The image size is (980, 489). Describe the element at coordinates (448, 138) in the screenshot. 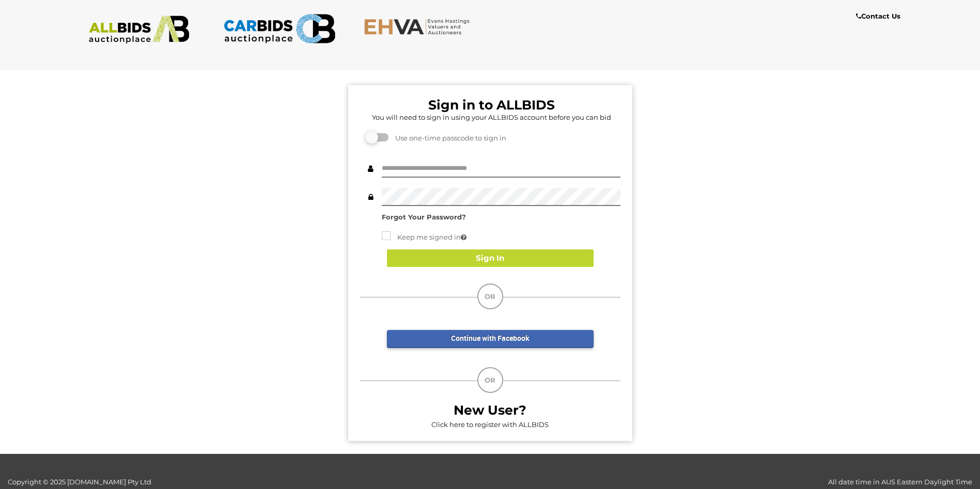

I see `span: Use one-time passcode to sign in` at that location.